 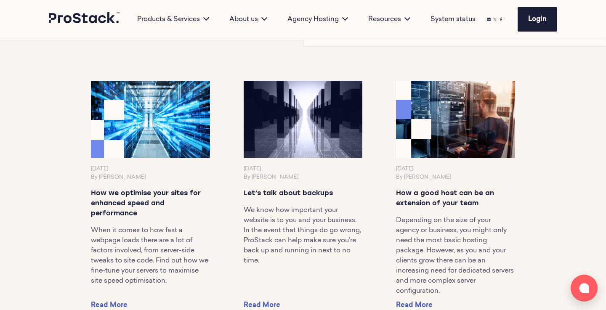 I want to click on a: System status, so click(x=452, y=19).